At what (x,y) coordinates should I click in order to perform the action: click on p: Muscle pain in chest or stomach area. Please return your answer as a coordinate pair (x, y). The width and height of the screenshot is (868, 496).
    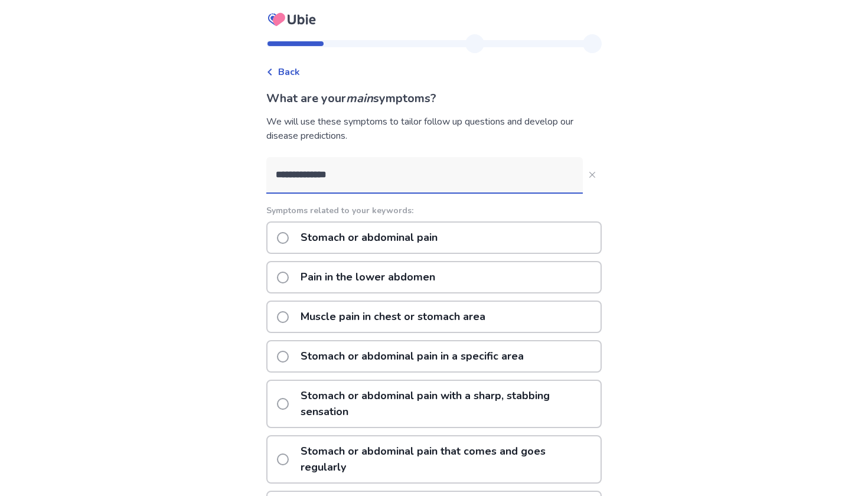
    Looking at the image, I should click on (392, 317).